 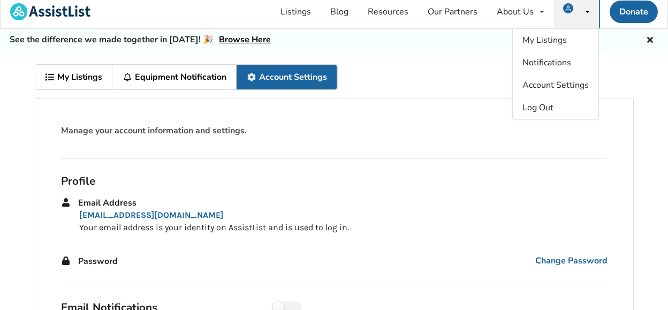 I want to click on span: My Listings, so click(x=545, y=40).